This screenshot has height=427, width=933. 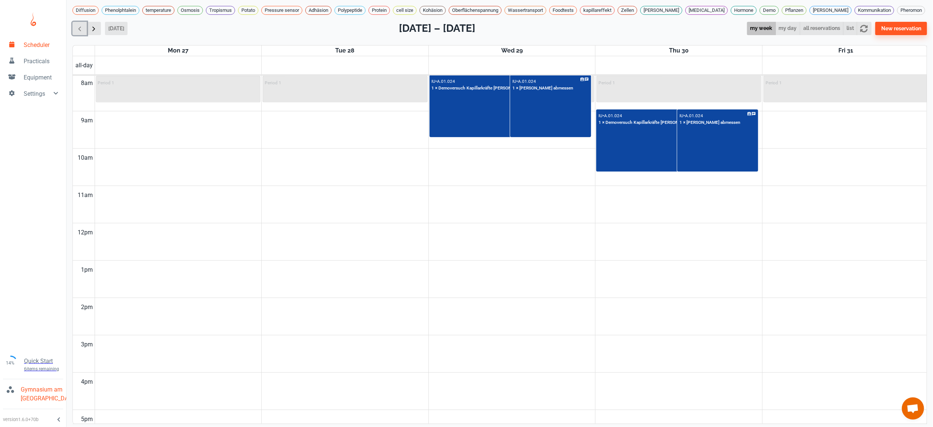 I want to click on span: Phenolphtalein, so click(x=120, y=10).